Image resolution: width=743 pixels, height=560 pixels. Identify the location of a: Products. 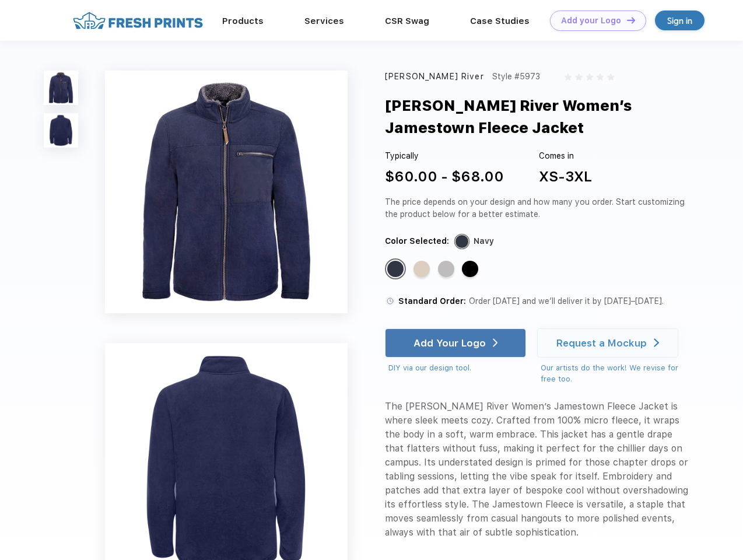
(242, 21).